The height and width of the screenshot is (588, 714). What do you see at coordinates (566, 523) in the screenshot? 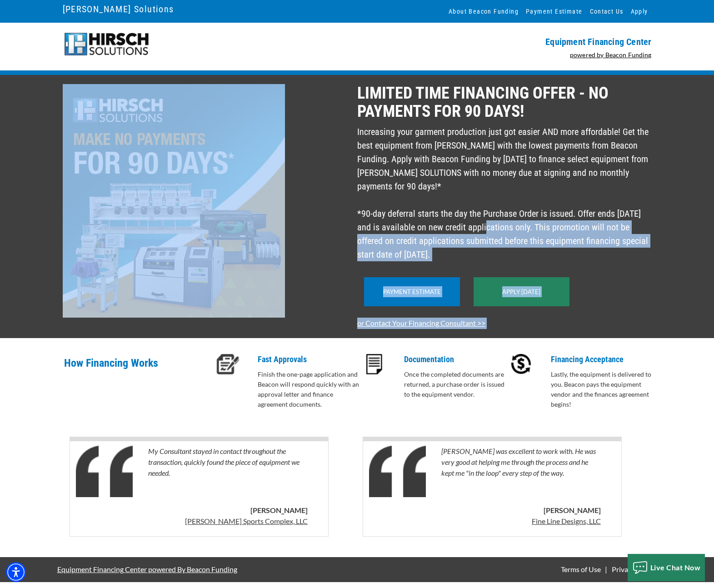
I see `a: Fine Line Designs, LLC` at bounding box center [566, 523].